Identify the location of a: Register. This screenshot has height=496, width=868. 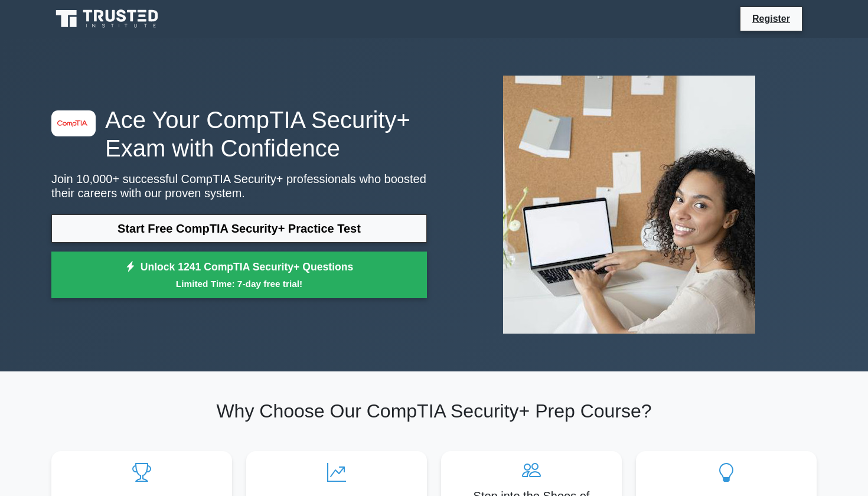
(771, 18).